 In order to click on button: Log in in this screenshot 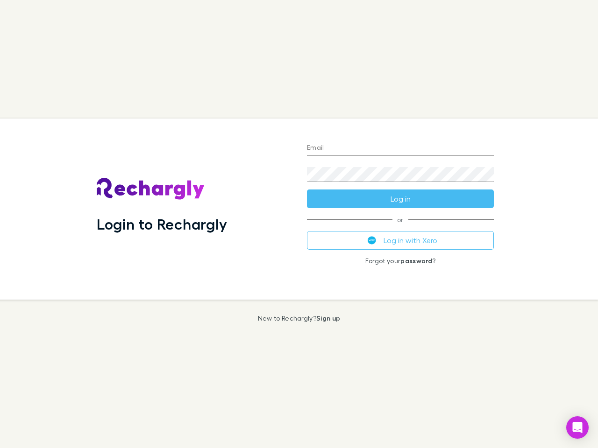, I will do `click(400, 199)`.